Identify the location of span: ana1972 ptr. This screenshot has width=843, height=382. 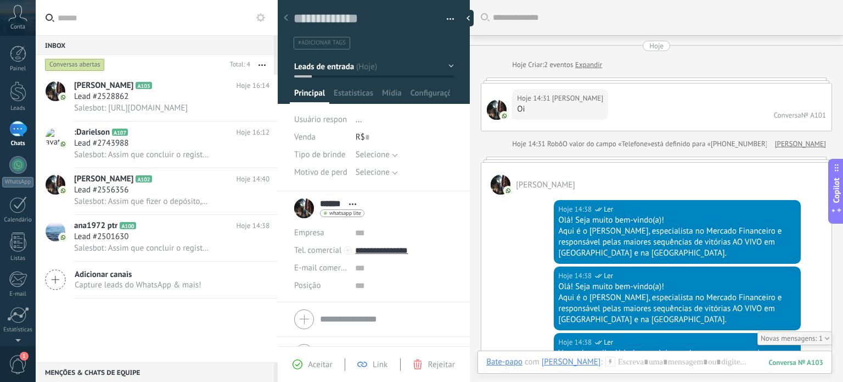
(96, 226).